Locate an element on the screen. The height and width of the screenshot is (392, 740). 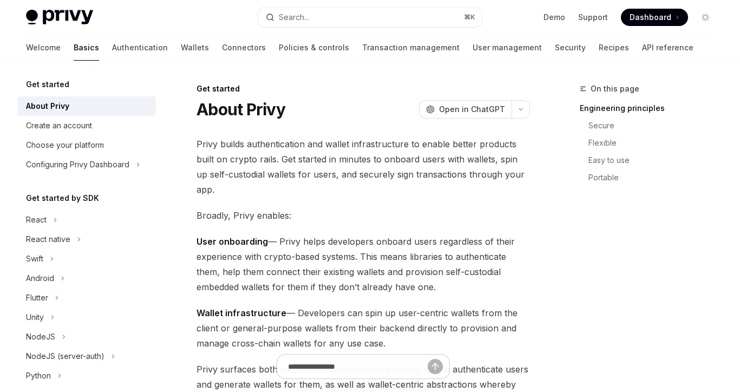
a: Support is located at coordinates (593, 17).